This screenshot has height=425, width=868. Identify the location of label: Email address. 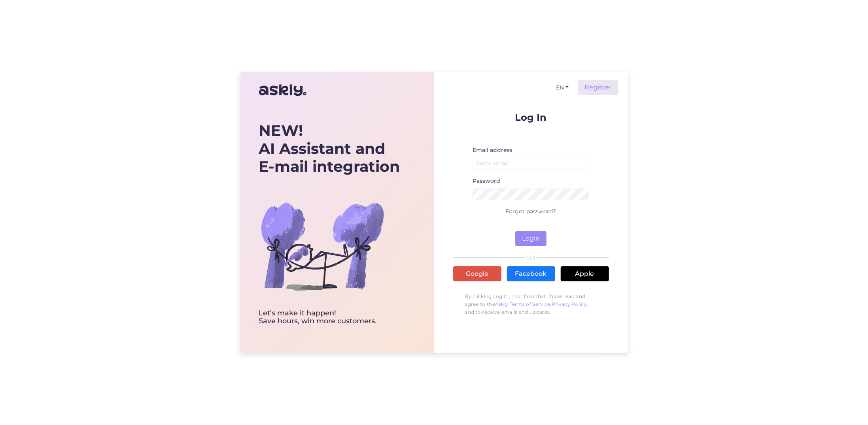
(493, 150).